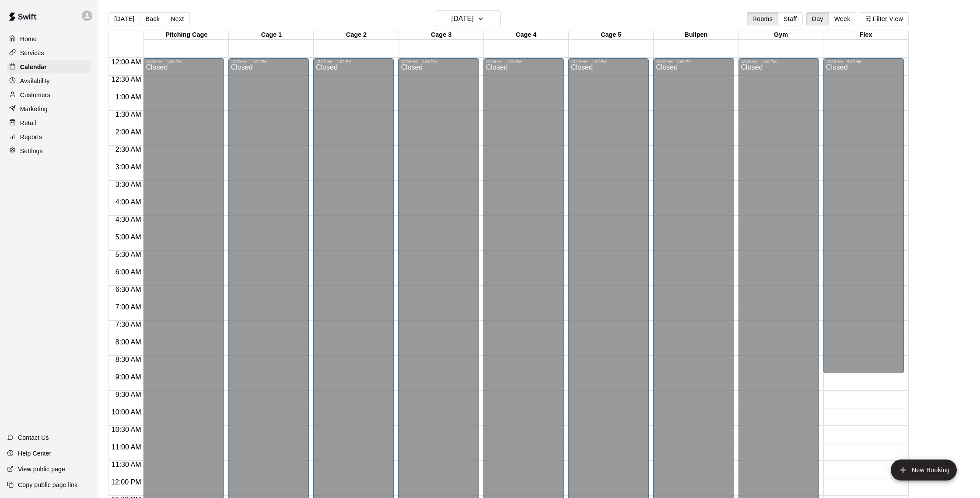 This screenshot has height=498, width=980. Describe the element at coordinates (128, 202) in the screenshot. I see `span: 4:00 AM` at that location.